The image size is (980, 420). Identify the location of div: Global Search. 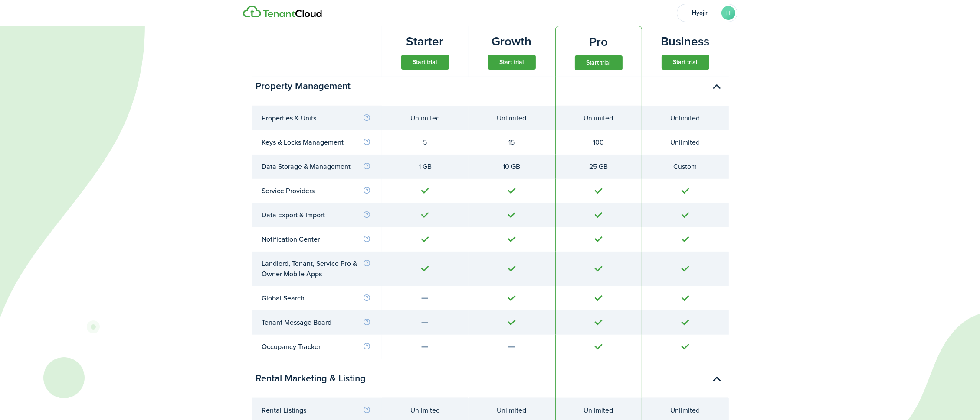
(317, 298).